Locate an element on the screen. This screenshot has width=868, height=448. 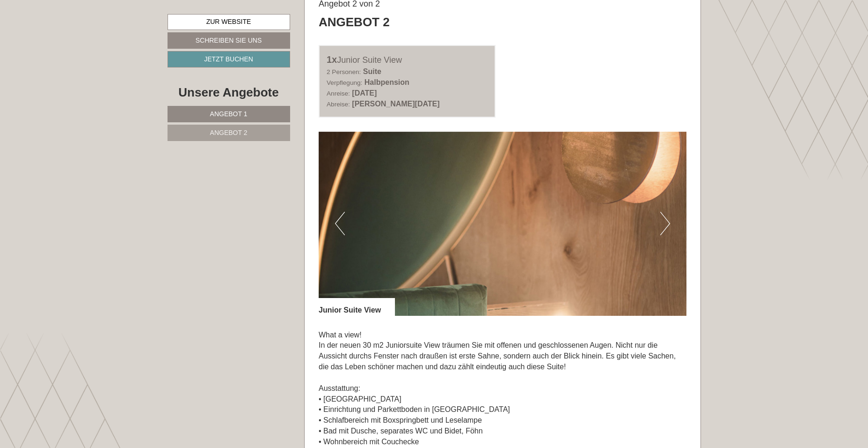
small: Anreise: is located at coordinates (339, 93).